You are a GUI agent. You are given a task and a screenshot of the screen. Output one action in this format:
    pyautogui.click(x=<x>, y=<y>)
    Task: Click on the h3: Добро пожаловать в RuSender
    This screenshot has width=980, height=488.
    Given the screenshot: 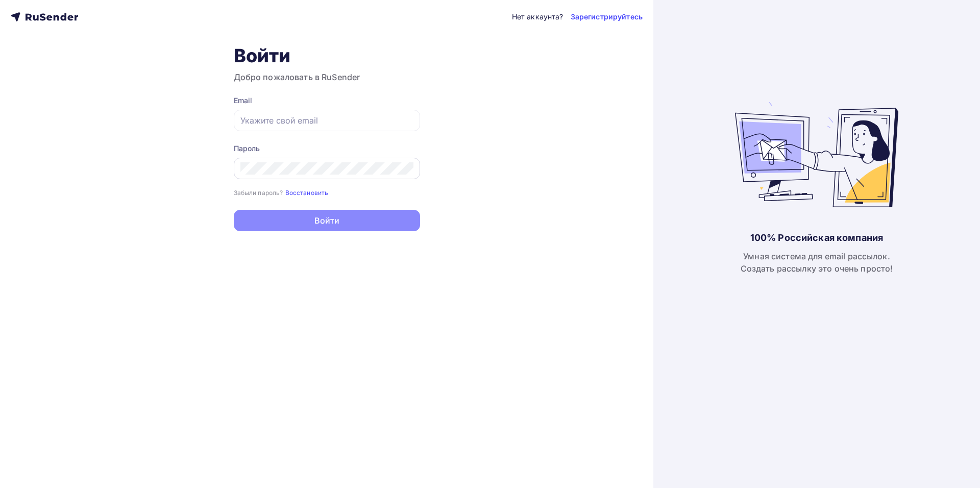 What is the action you would take?
    pyautogui.click(x=327, y=77)
    